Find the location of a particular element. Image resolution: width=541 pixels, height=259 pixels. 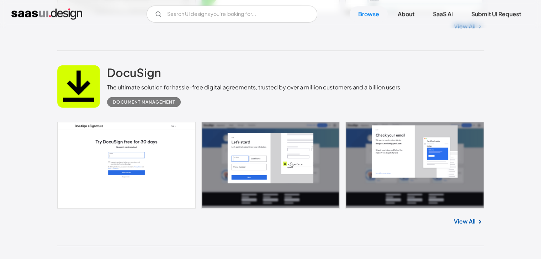

a: Browse is located at coordinates (368, 14).